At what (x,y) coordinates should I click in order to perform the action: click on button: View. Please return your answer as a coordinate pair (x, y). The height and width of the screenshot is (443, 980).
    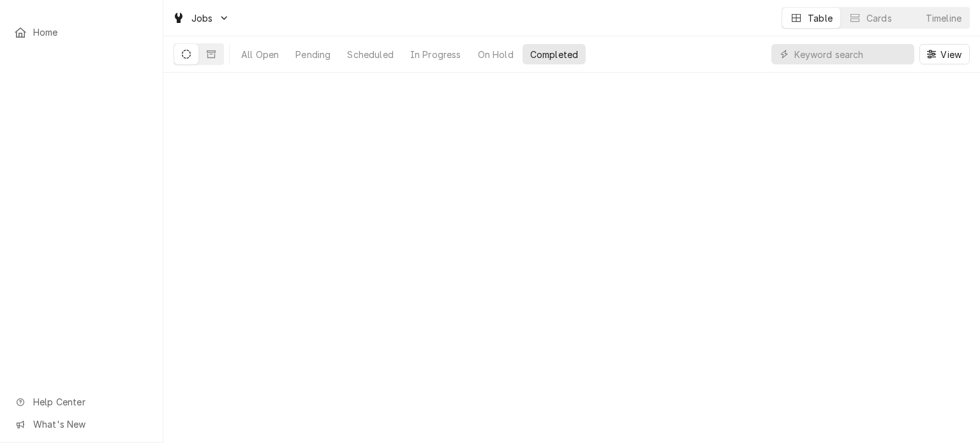
    Looking at the image, I should click on (944, 54).